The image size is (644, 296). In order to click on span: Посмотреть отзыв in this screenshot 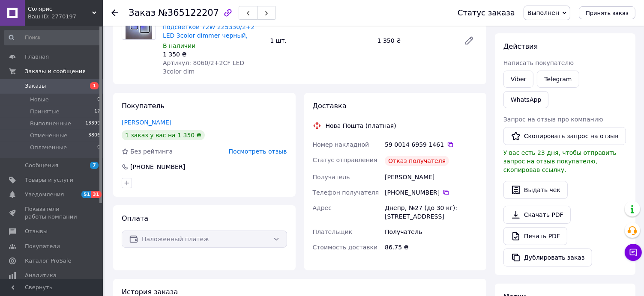, I will do `click(258, 152)`.